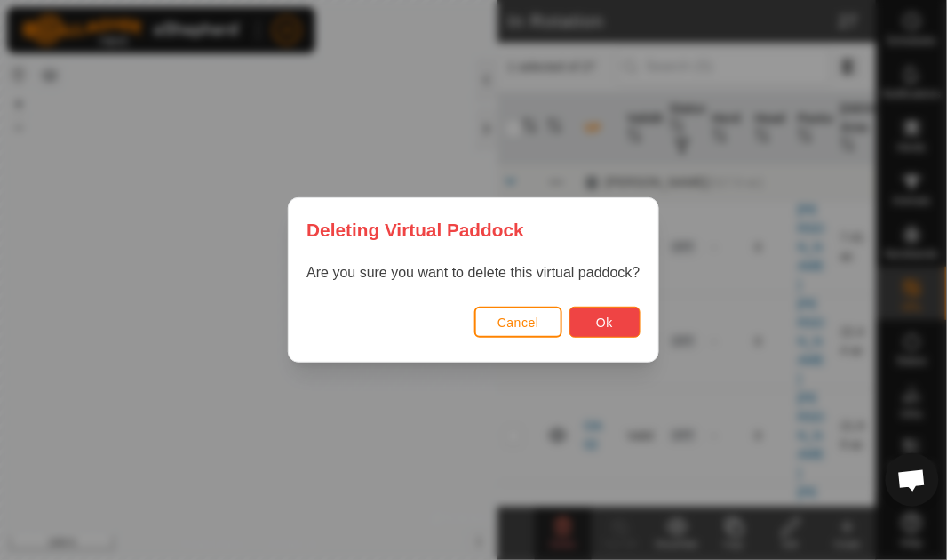 Image resolution: width=947 pixels, height=560 pixels. Describe the element at coordinates (518, 321) in the screenshot. I see `button: Cancel` at that location.